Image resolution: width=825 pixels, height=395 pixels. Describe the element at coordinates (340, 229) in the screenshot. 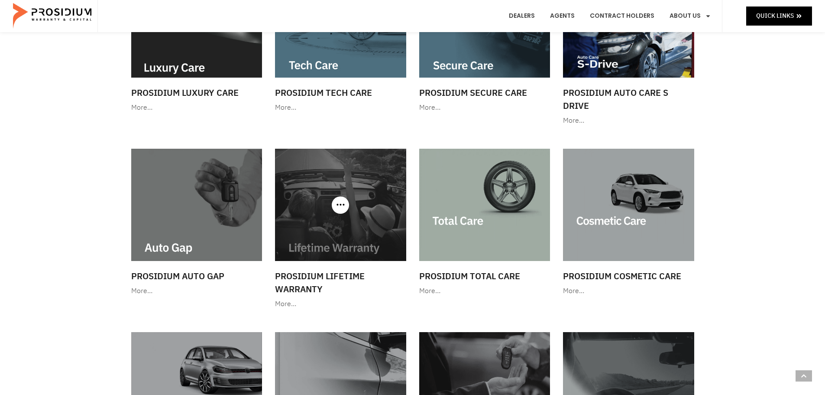

I see `a: Prosidium Lifetime Warranty More…` at that location.